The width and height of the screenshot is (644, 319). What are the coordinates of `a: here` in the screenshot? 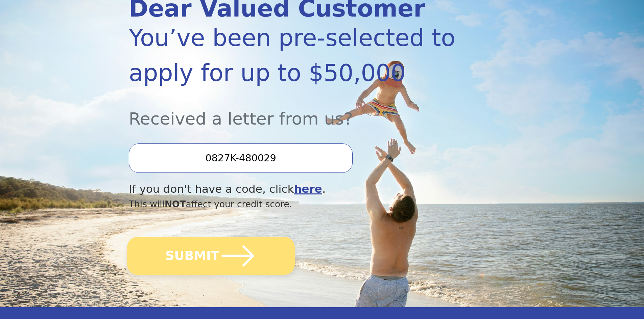 It's located at (308, 189).